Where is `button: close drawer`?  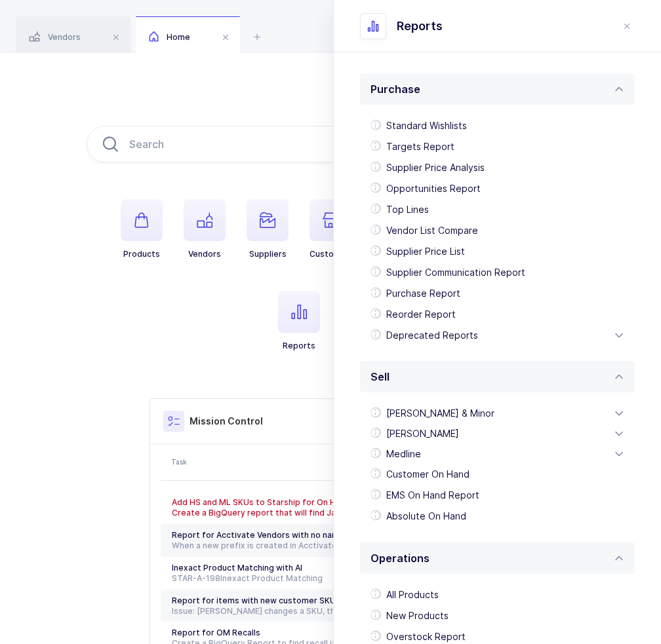 button: close drawer is located at coordinates (627, 26).